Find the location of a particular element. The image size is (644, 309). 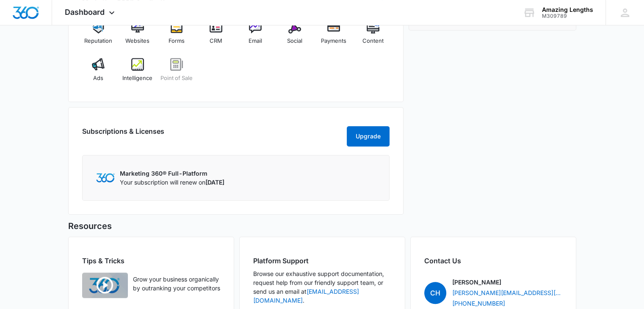

div: account name is located at coordinates (567, 10).